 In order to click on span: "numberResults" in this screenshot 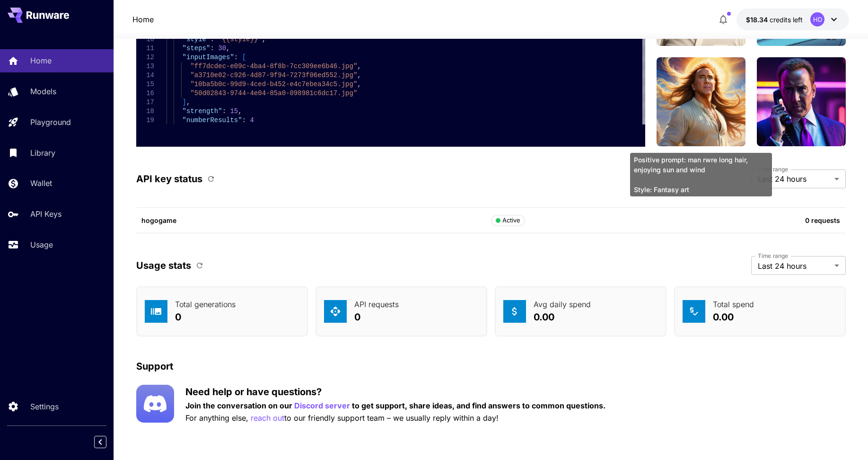, I will do `click(212, 120)`.